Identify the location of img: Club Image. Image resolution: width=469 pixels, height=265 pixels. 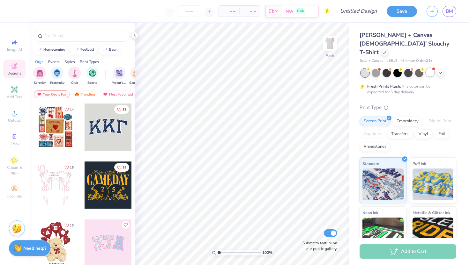
(75, 73).